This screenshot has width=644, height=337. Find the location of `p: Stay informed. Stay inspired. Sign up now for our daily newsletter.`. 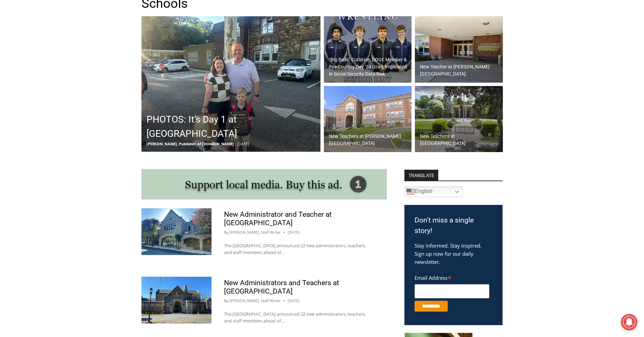

p: Stay informed. Stay inspired. Sign up now for our daily newsletter. is located at coordinates (453, 253).